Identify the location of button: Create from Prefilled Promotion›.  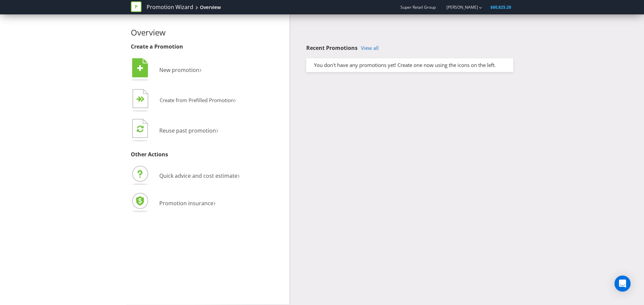
(183, 101).